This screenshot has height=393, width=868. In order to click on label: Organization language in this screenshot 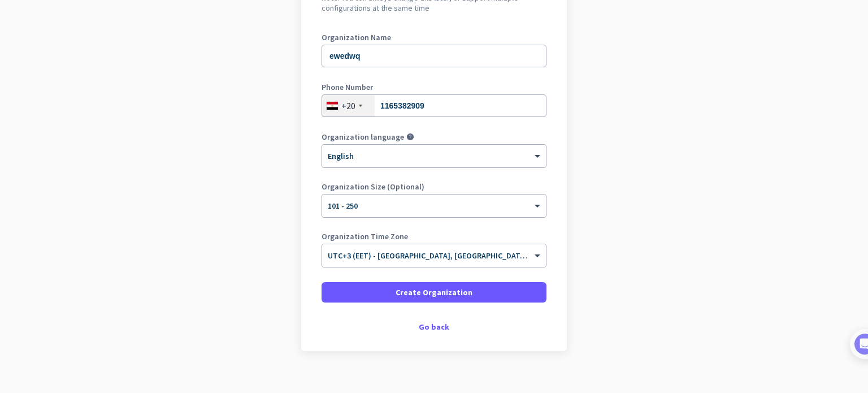, I will do `click(363, 137)`.